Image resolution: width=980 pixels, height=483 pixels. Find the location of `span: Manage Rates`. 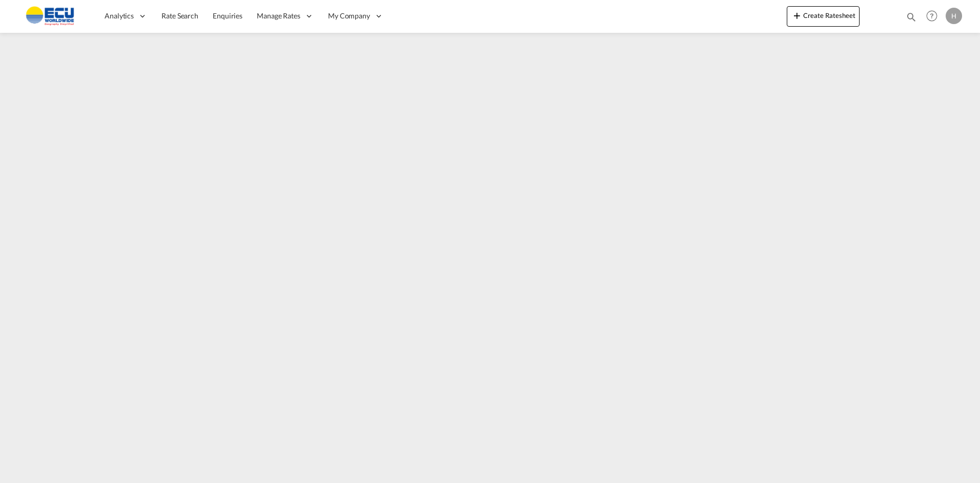

span: Manage Rates is located at coordinates (279, 15).